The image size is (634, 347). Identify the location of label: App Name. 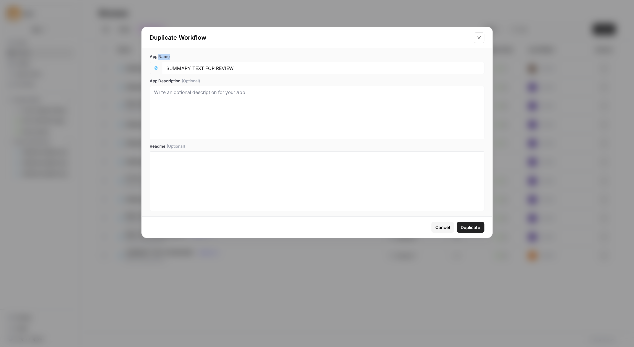
(317, 57).